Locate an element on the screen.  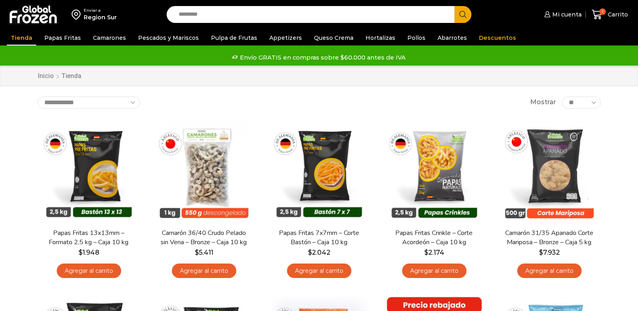
nav: Breadcrumb is located at coordinates (59, 76).